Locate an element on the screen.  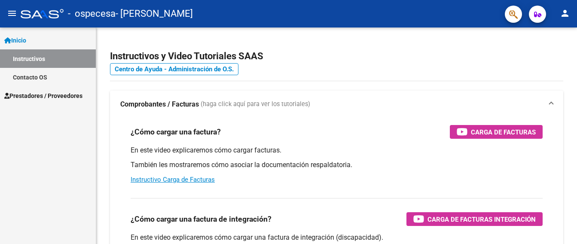
mat-expansion-panel-header: Comprobantes / Facturas (haga click aquí para ver los tutoriales) is located at coordinates (337, 104).